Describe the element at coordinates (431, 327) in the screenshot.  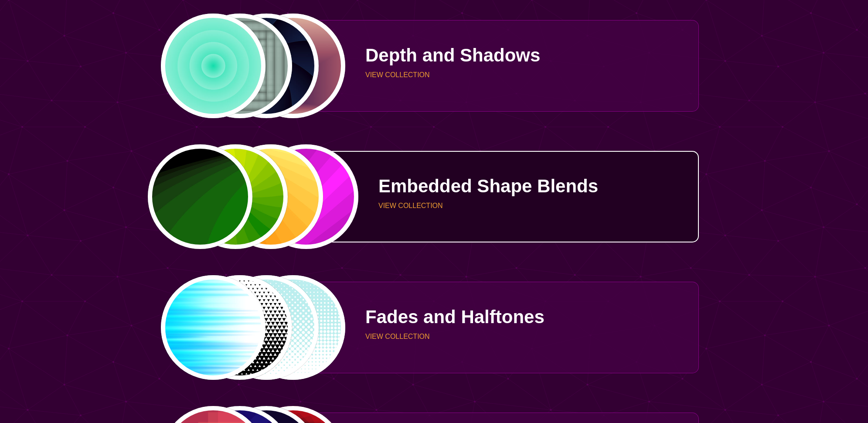
I see `a: blue lights stretching horizontally over whiteblack triangles fade into white trianglesblue into ...` at that location.